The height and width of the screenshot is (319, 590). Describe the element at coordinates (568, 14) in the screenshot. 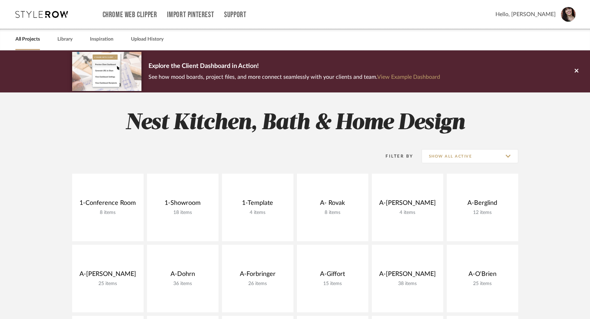

I see `img: avatar` at that location.